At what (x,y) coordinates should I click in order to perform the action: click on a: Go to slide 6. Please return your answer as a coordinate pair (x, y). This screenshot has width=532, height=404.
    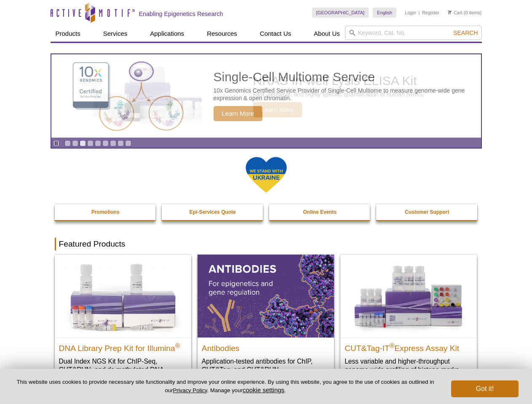
    Looking at the image, I should click on (105, 143).